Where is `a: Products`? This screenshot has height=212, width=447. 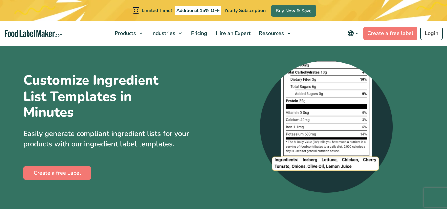
a: Products is located at coordinates (128, 33).